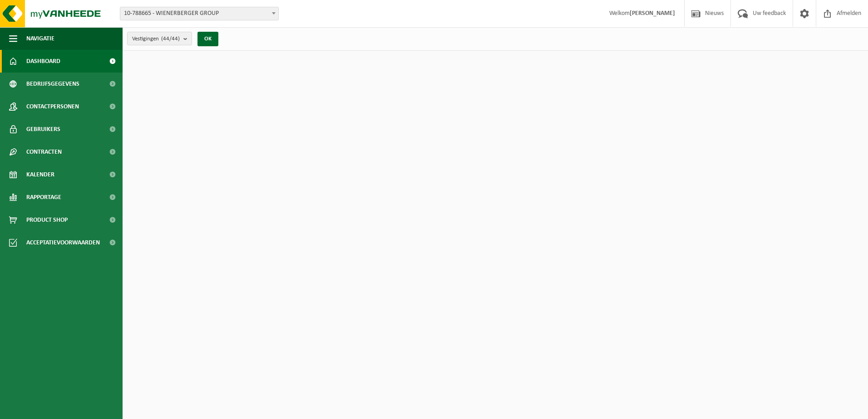  What do you see at coordinates (47, 220) in the screenshot?
I see `span: Product Shop` at bounding box center [47, 220].